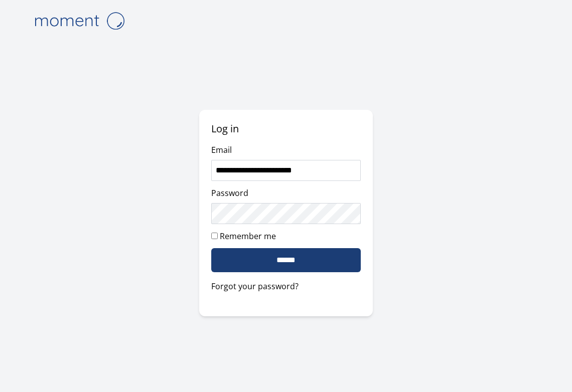 Image resolution: width=572 pixels, height=392 pixels. What do you see at coordinates (80, 20) in the screenshot?
I see `img: logo-4e3dc11c47720685a147b03b5a06dd966a58ff35d612b21f08c02c0306f2b779.png` at bounding box center [80, 20].